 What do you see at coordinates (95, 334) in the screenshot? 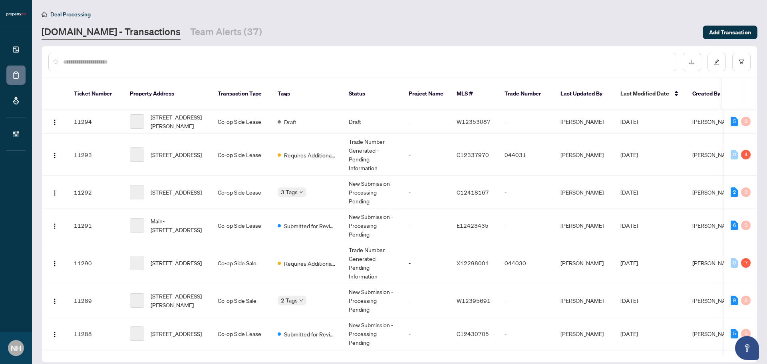
I see `td: 11288` at bounding box center [95, 334].